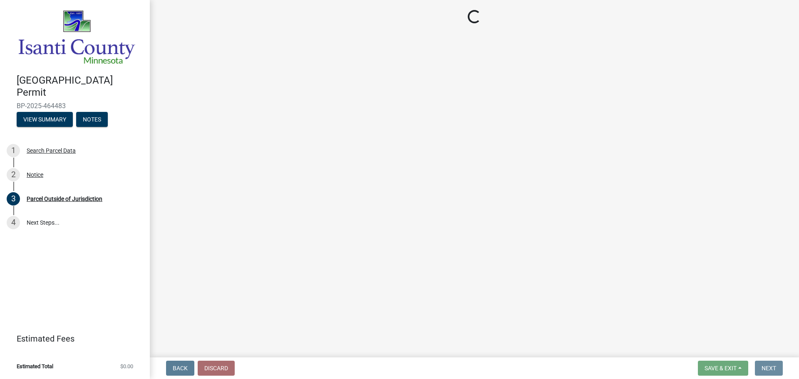 The height and width of the screenshot is (379, 799). I want to click on span: BP-2025-464483, so click(75, 106).